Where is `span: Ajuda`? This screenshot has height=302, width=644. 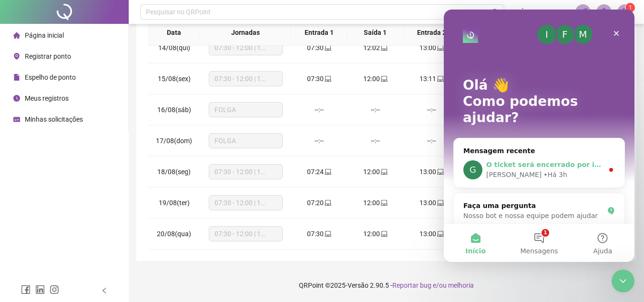 span: Ajuda is located at coordinates (159, 242).